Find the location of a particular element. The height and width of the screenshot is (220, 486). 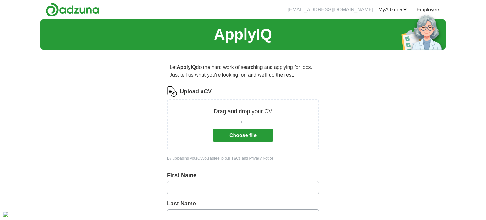

p: Drag and drop your CV is located at coordinates (243, 111).